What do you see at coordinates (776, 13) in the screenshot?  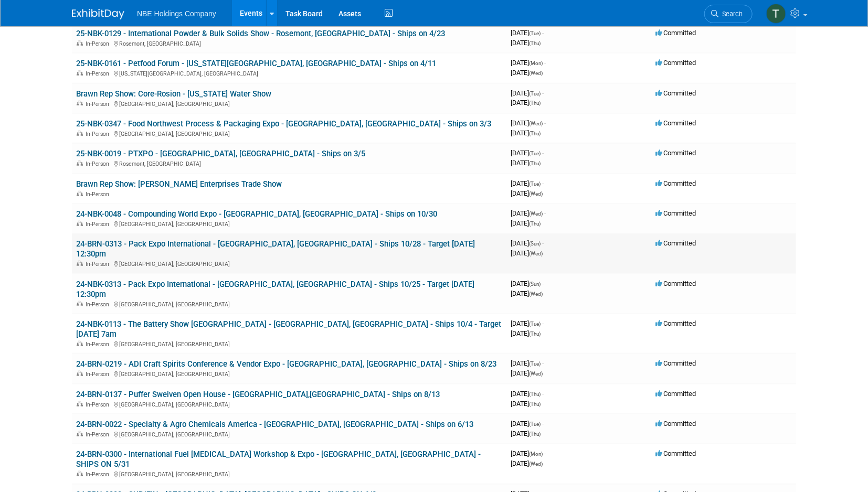 I see `img: Tim Wiersma` at bounding box center [776, 13].